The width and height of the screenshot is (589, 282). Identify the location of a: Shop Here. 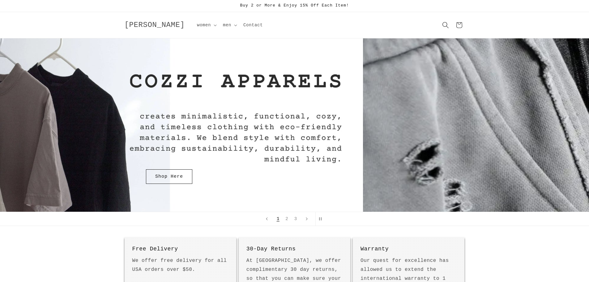
(169, 176).